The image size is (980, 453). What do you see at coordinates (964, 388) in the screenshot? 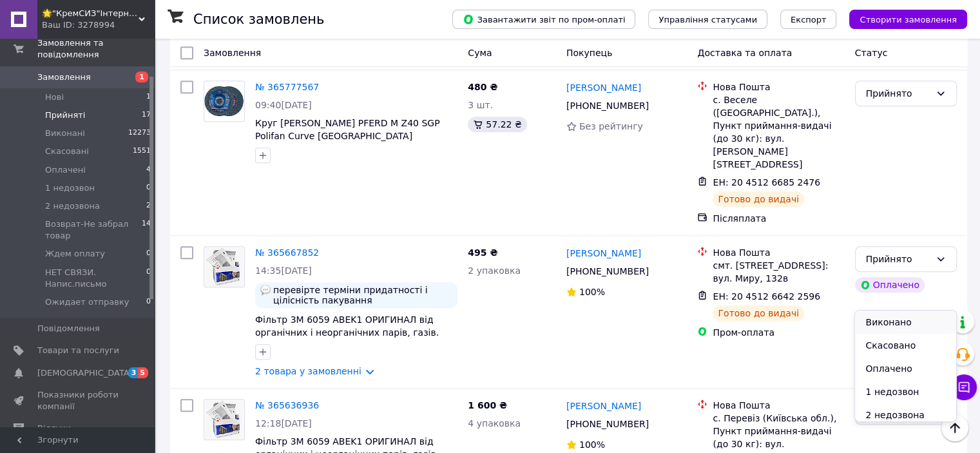
I see `button: Чат з покупцем` at bounding box center [964, 388].